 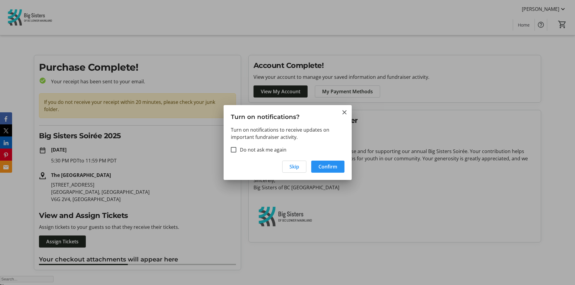 What do you see at coordinates (328, 167) in the screenshot?
I see `button: Confirm` at bounding box center [328, 167].